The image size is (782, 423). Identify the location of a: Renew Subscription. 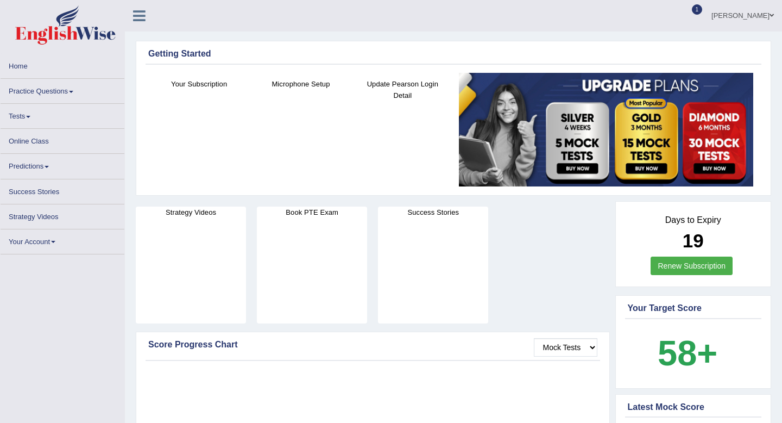
(692, 266).